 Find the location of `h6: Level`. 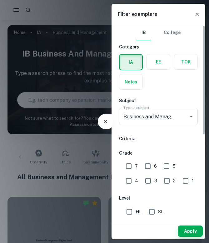

h6: Level is located at coordinates (158, 198).